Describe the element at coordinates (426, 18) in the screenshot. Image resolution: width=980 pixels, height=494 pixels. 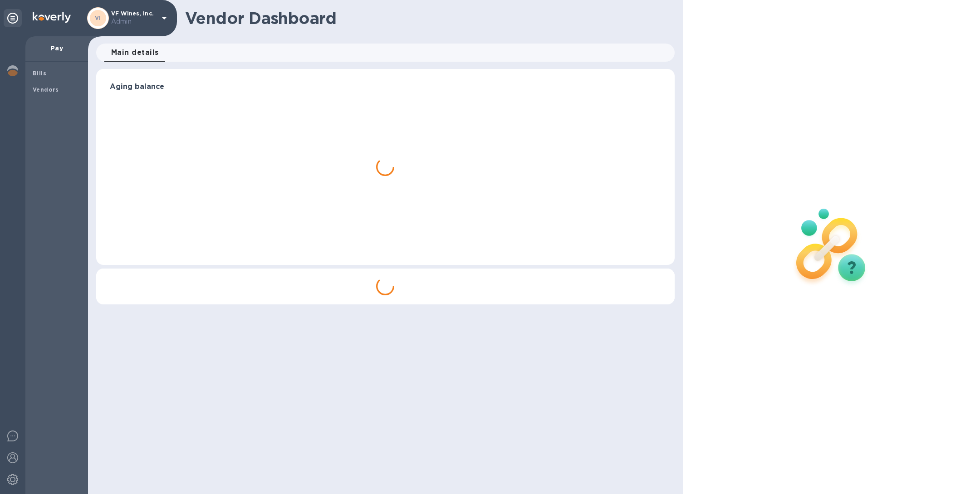
I see `h1: Vendor Dashboard` at that location.